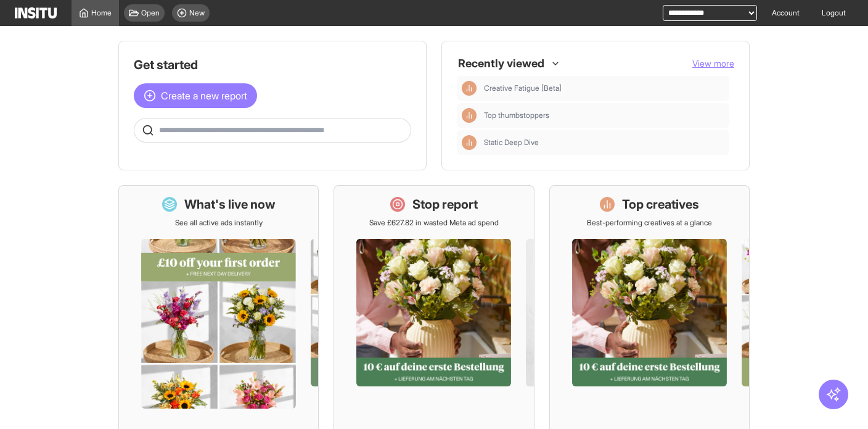 The height and width of the screenshot is (429, 868). Describe the element at coordinates (649, 223) in the screenshot. I see `p: Best-performing creatives at a glance` at that location.